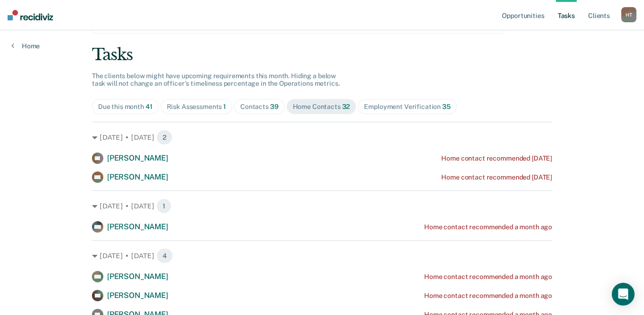 The width and height of the screenshot is (644, 315). I want to click on span: 2, so click(164, 137).